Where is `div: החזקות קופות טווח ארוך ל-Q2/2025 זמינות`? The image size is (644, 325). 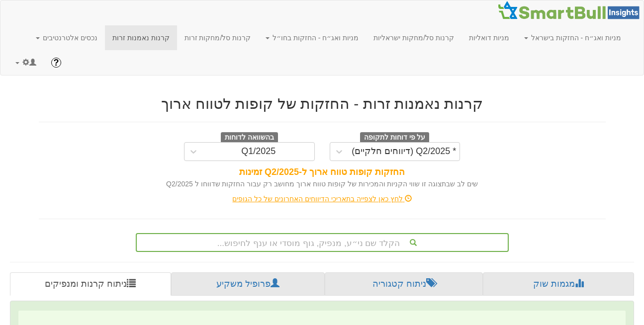
div: החזקות קופות טווח ארוך ל-Q2/2025 זמינות is located at coordinates (322, 172).